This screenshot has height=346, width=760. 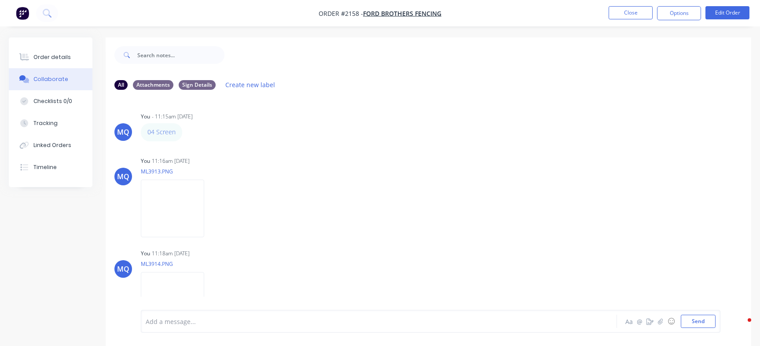 What do you see at coordinates (341, 13) in the screenshot?
I see `span: Order #2158 -` at bounding box center [341, 13].